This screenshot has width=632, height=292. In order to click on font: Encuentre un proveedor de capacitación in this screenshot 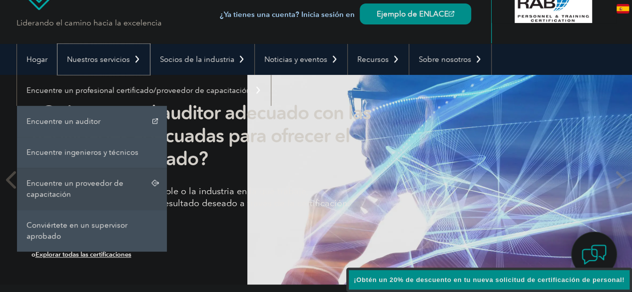, I will do `click(75, 189)`.